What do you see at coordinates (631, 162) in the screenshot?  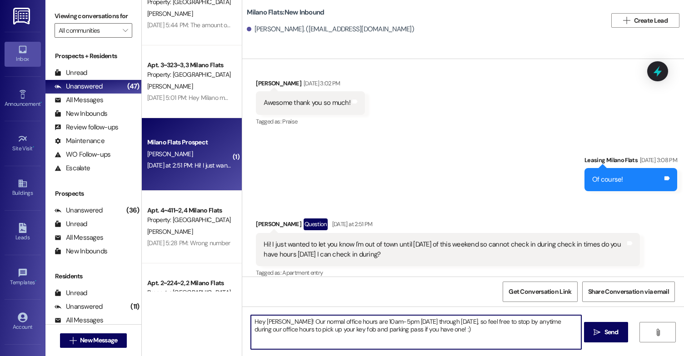 I see `div: Leasing Milano Flats` at bounding box center [631, 162].